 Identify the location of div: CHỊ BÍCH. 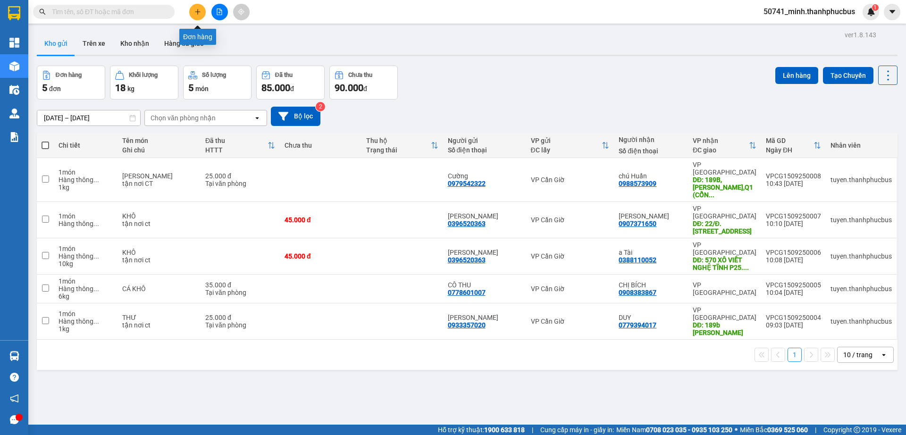
(650, 285).